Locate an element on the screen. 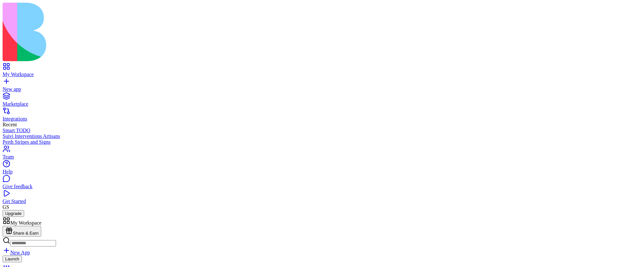 Image resolution: width=618 pixels, height=271 pixels. div: Team is located at coordinates (309, 157).